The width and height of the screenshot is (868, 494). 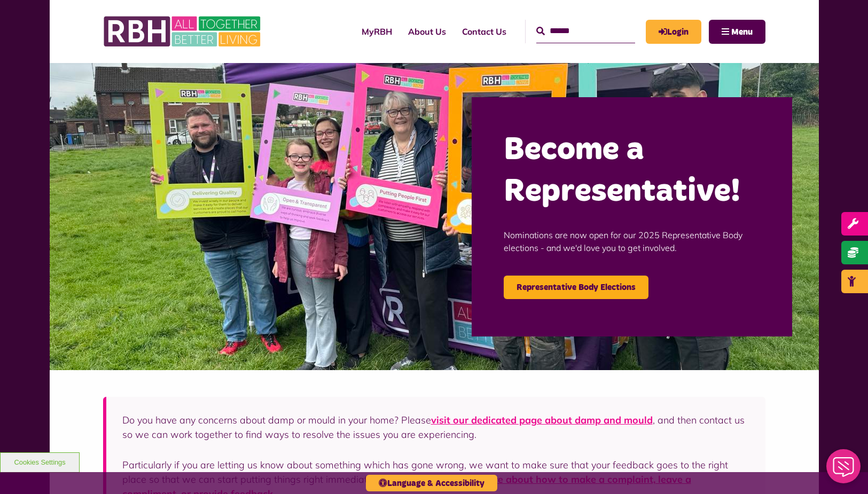 What do you see at coordinates (436, 427) in the screenshot?
I see `p: Do you have any concerns about damp or mould in your home? Please , and then contact us so we can...` at bounding box center [436, 427].